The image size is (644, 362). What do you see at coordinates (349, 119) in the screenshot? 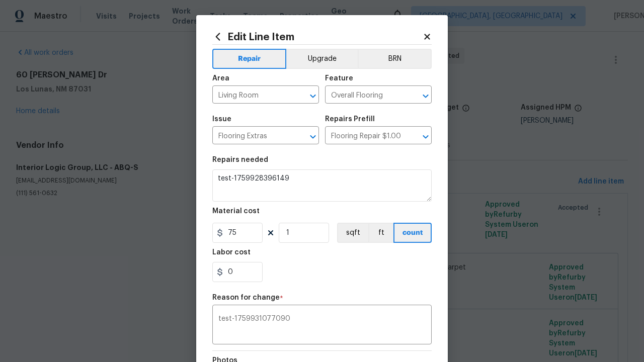
I see `h5: Repairs Prefill` at bounding box center [349, 119].